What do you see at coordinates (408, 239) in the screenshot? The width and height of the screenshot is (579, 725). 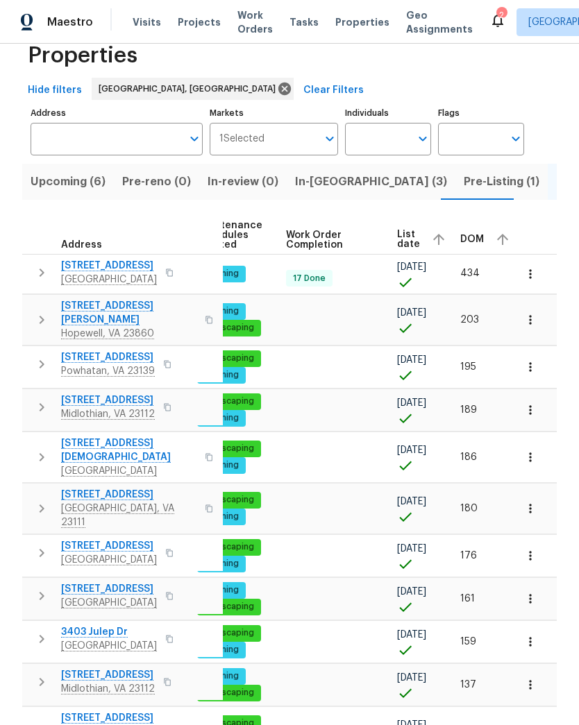 I see `span: List date` at bounding box center [408, 239].